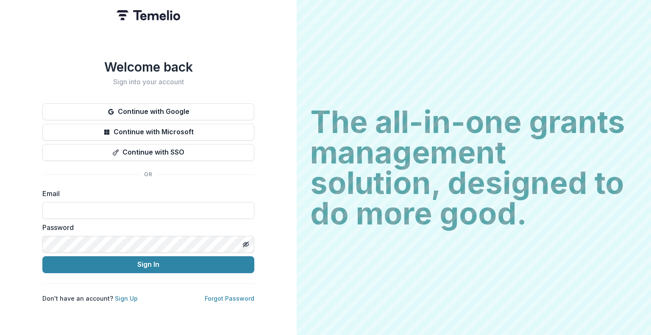 This screenshot has height=335, width=651. What do you see at coordinates (148, 82) in the screenshot?
I see `h2: Sign into your account` at bounding box center [148, 82].